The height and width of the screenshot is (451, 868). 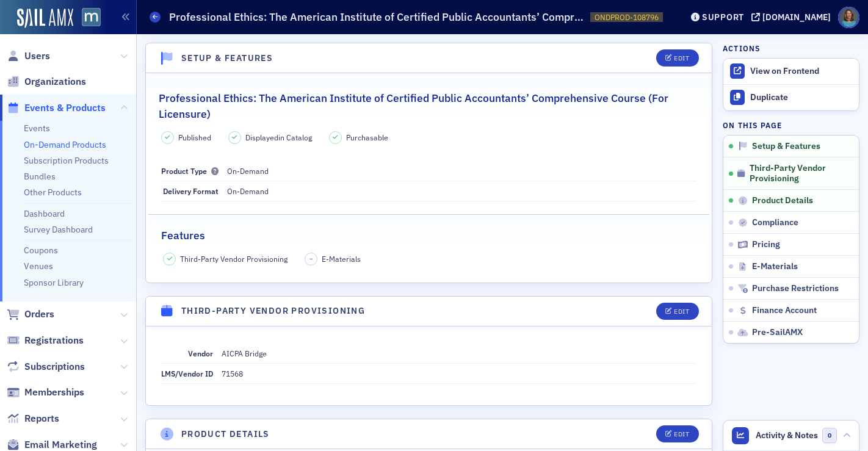 I want to click on a: Sponsor Library, so click(x=54, y=282).